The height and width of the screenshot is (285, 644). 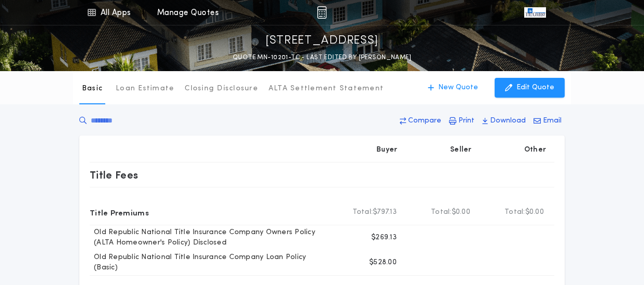 What do you see at coordinates (461, 150) in the screenshot?
I see `p: Seller` at bounding box center [461, 150].